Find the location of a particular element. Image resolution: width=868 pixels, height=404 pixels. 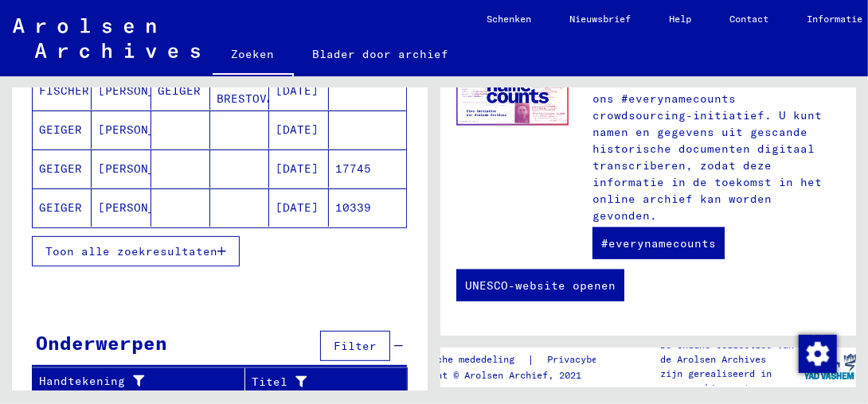

img: Arolsen_neg.svg is located at coordinates (106, 38).